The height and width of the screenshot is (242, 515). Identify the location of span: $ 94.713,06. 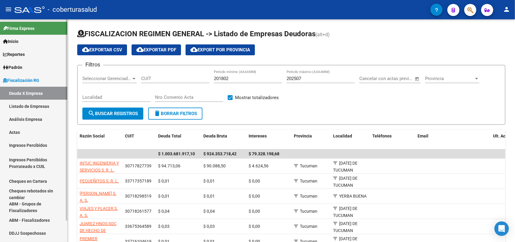
(169, 166).